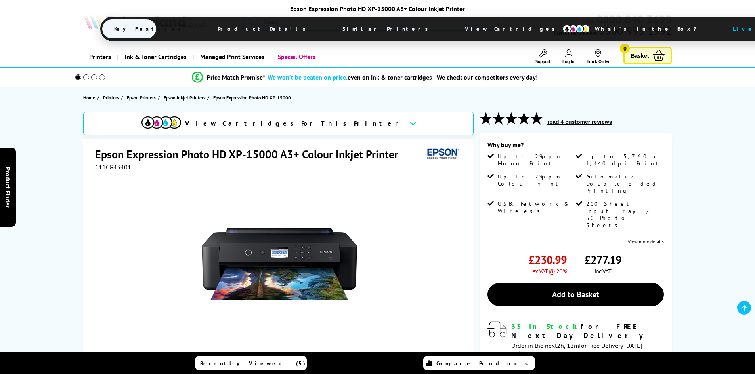 The width and height of the screenshot is (755, 374). I want to click on span: Automatic Double Sided Printing, so click(624, 184).